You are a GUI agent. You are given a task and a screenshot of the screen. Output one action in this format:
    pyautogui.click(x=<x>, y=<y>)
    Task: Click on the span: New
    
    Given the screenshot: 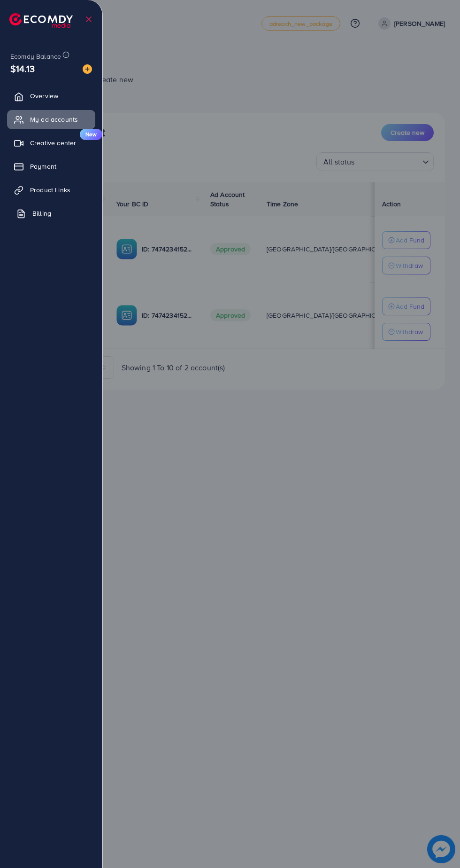 What is the action you would take?
    pyautogui.click(x=91, y=134)
    